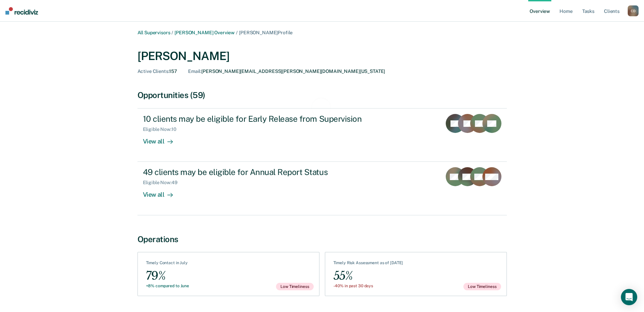 Image resolution: width=644 pixels, height=312 pixels. I want to click on a: 49 clients may be eligible for Annual Report StatusEligible Now:49View all, so click(322, 188).